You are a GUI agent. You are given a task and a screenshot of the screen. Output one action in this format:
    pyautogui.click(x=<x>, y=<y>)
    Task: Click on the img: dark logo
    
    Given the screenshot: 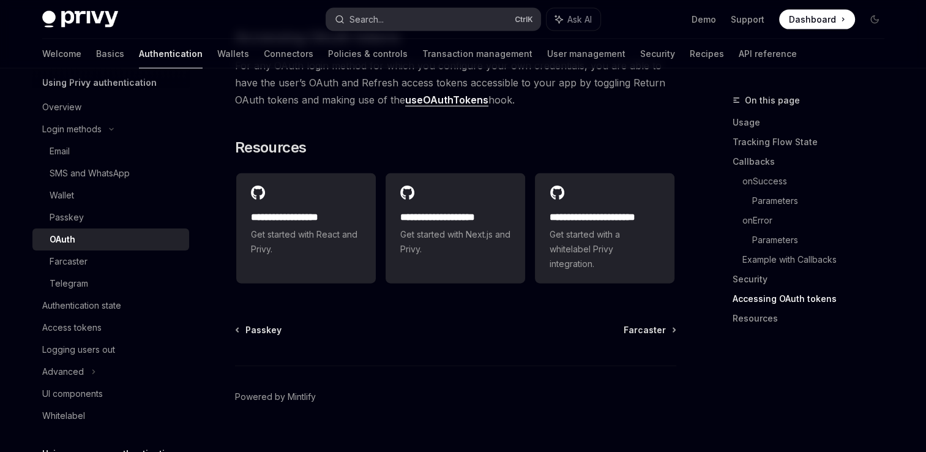 What is the action you would take?
    pyautogui.click(x=80, y=20)
    